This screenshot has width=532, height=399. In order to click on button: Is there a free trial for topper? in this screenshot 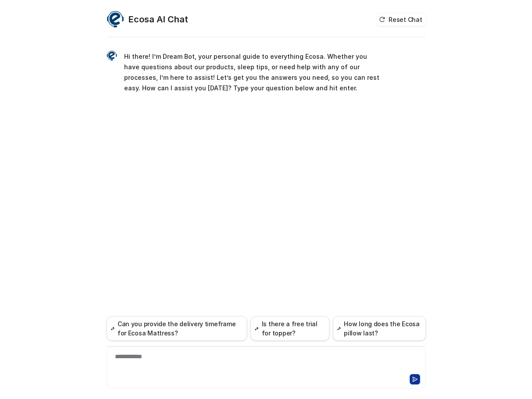, I will do `click(290, 328)`.